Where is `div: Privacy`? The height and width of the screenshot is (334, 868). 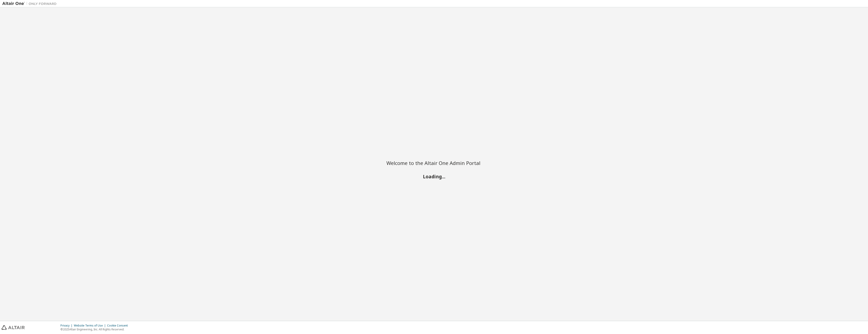 div: Privacy is located at coordinates (67, 326).